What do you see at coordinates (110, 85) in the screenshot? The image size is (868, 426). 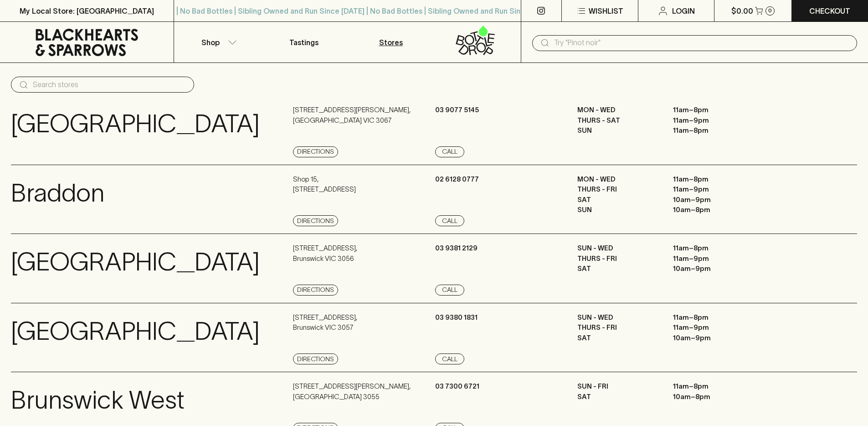 I see `input: Search stores` at bounding box center [110, 85].